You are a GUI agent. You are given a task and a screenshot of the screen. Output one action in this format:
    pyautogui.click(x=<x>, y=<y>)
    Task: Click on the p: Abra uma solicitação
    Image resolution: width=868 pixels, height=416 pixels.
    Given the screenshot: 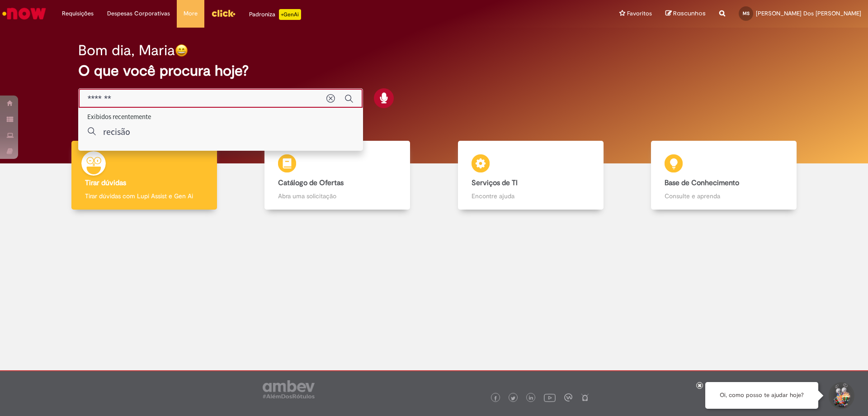 What is the action you would take?
    pyautogui.click(x=337, y=196)
    